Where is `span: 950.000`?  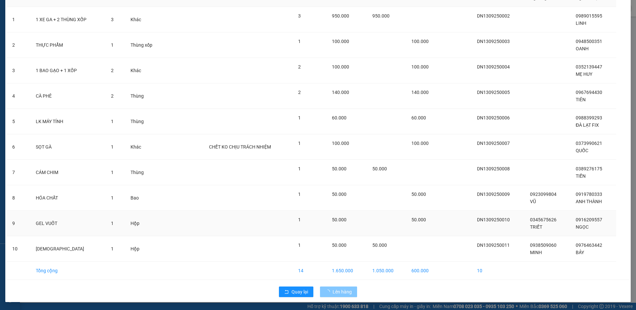
span: 950.000 is located at coordinates (340, 16).